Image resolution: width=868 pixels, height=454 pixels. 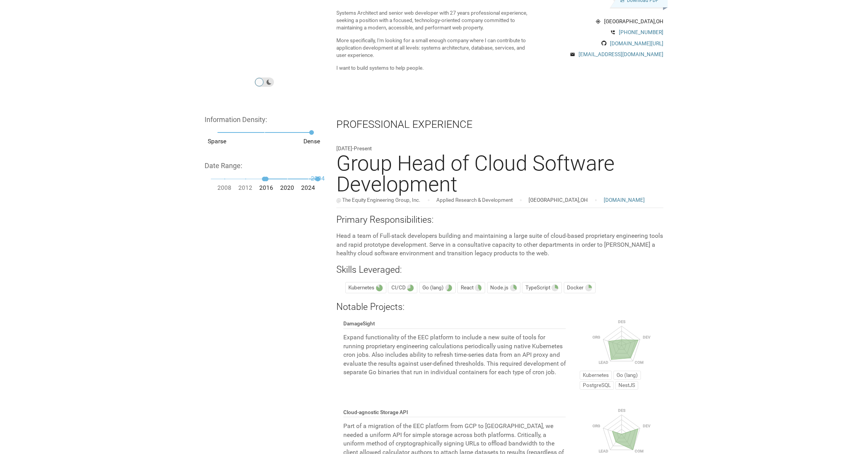 I want to click on span: React was approximately 40% relevant to this job, so click(x=471, y=288).